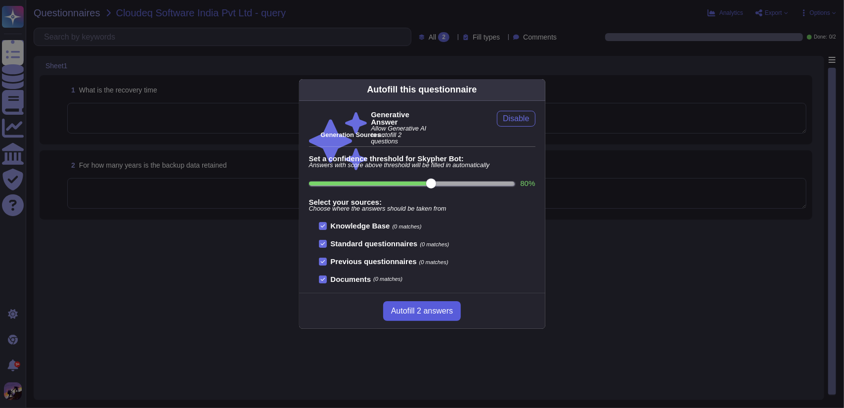  Describe the element at coordinates (374, 243) in the screenshot. I see `b: Standard questionnaires` at that location.